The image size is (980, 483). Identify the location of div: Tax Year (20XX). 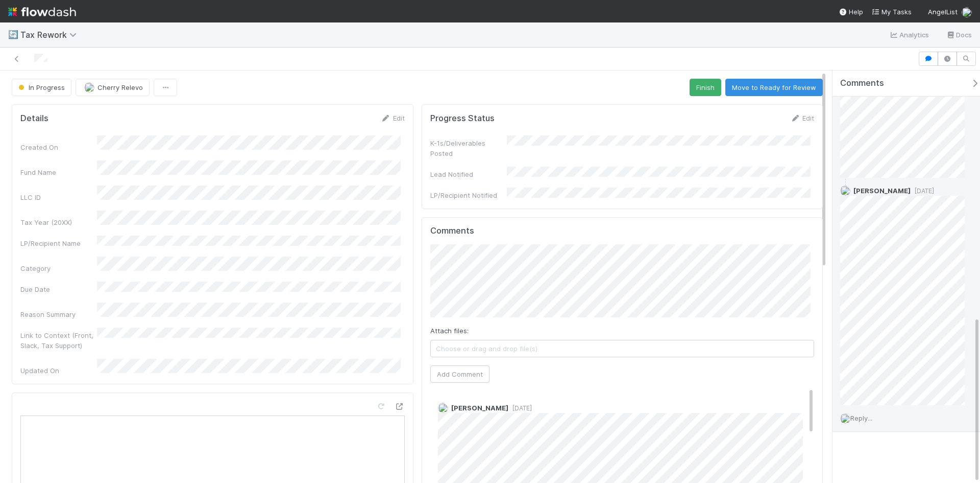
(59, 223).